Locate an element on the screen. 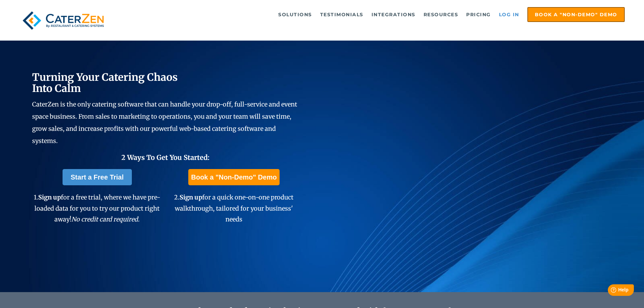  em: No credit card required. is located at coordinates (105, 219).